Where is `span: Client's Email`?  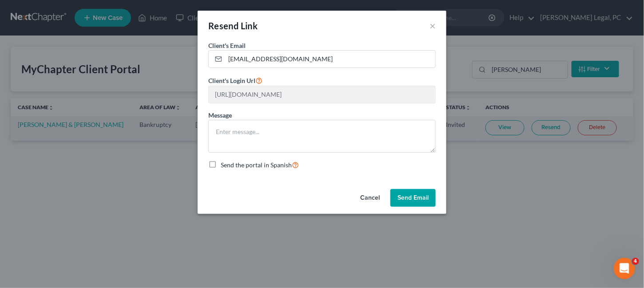 span: Client's Email is located at coordinates (227, 46).